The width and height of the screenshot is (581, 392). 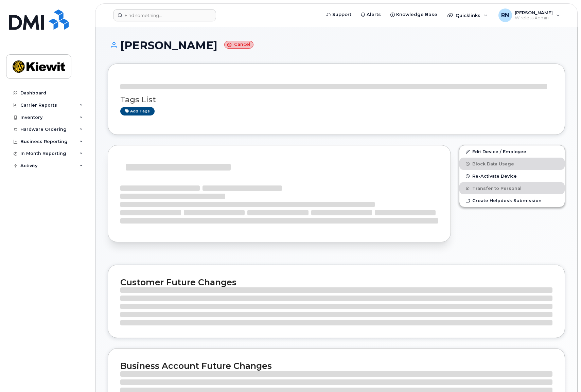 I want to click on button: Re-Activate Device, so click(x=512, y=176).